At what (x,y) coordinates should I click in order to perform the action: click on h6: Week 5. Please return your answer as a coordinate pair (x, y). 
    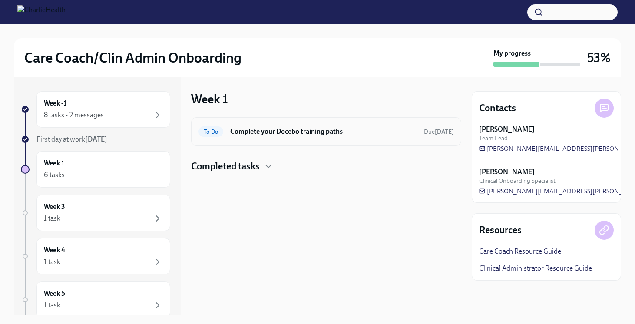
    Looking at the image, I should click on (54, 293).